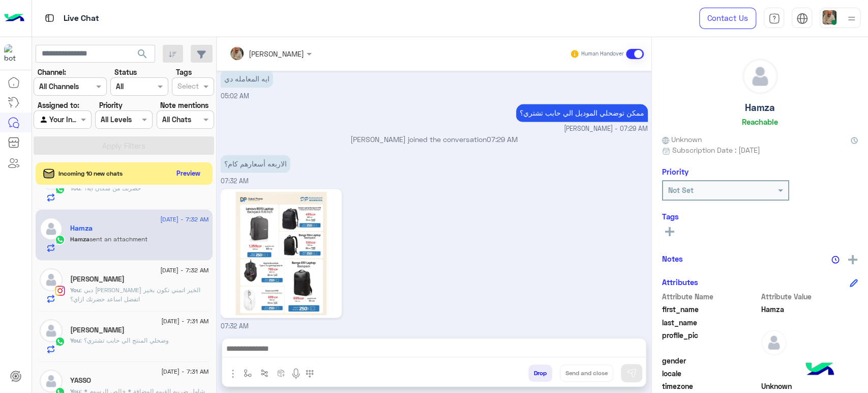 The image size is (868, 393). I want to click on span: حضرتك من سكان ايه؟, so click(111, 188).